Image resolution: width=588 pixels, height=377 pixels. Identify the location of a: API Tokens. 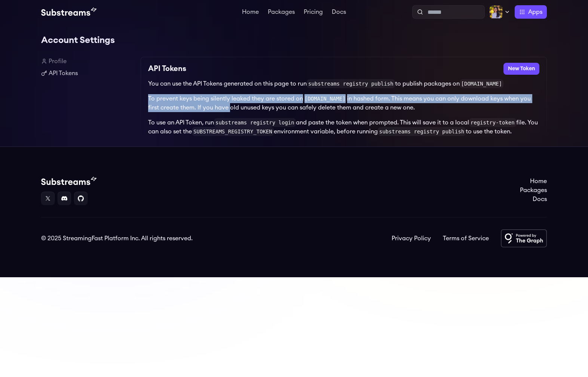
(88, 73).